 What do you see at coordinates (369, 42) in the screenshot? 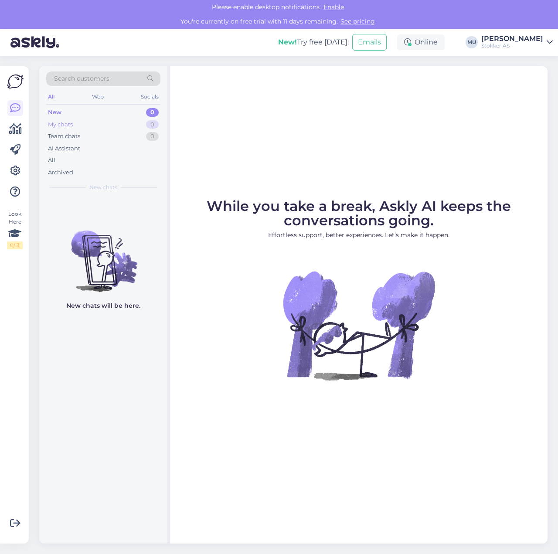
I see `button: Emails` at bounding box center [369, 42].